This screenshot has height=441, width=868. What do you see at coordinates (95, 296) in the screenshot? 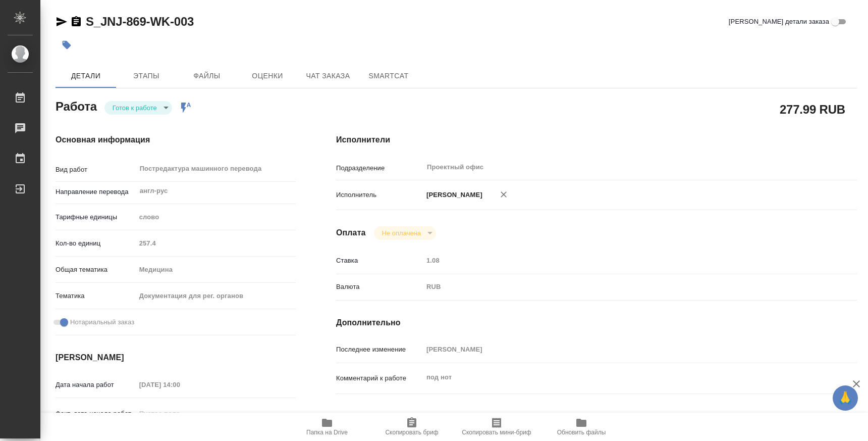
I see `p: Тематика` at bounding box center [95, 296].